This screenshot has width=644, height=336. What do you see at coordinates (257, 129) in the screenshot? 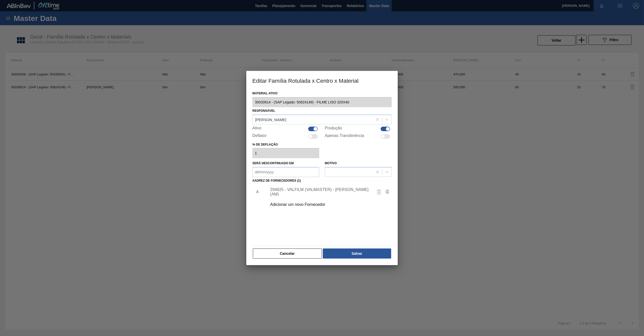
I see `label: Ativo` at bounding box center [257, 129].